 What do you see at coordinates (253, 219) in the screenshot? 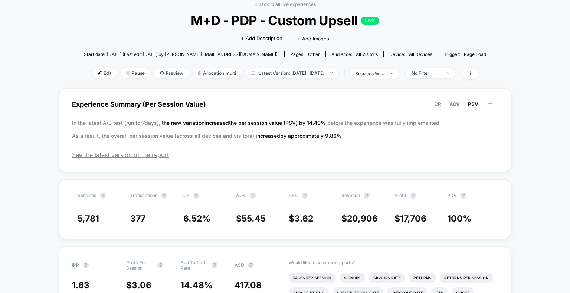
I see `span: 55.45` at bounding box center [253, 219].